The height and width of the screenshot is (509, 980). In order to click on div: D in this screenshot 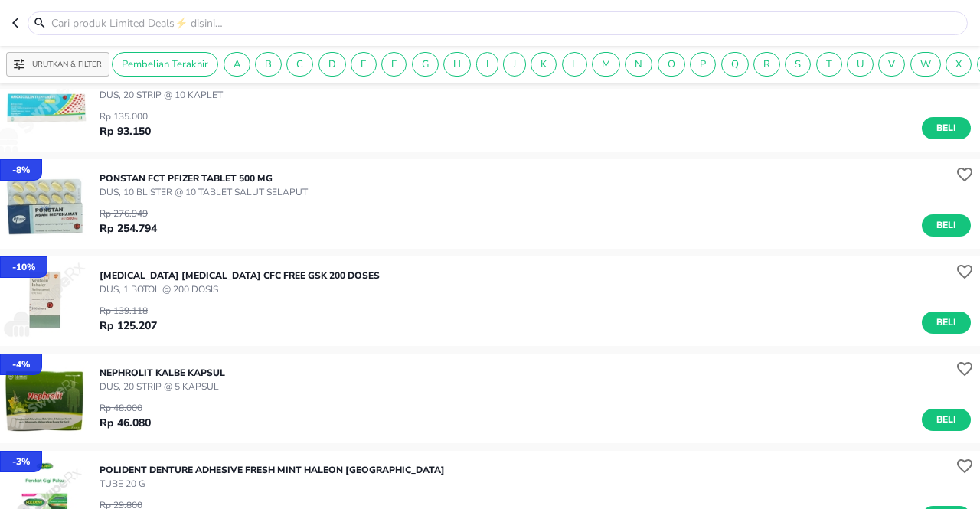, I will do `click(332, 64)`.